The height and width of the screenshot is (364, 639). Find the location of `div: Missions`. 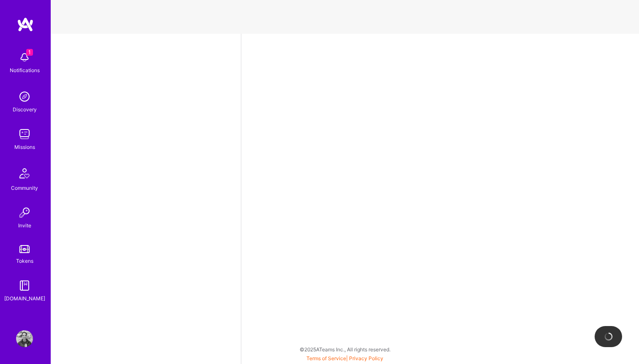

div: Missions is located at coordinates (24, 147).